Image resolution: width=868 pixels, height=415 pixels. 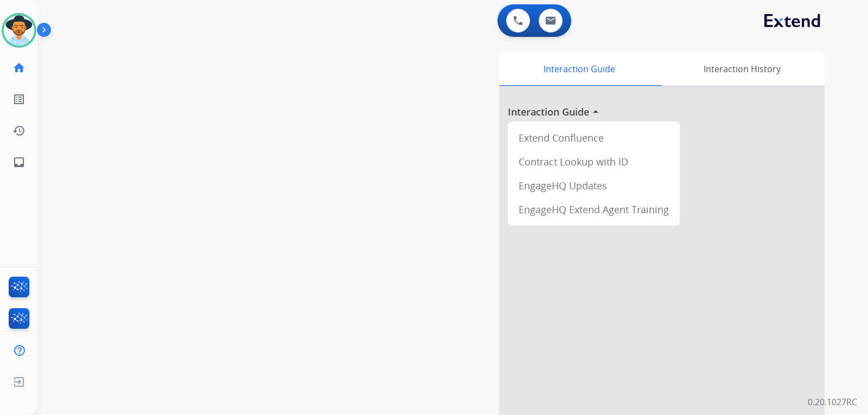 What do you see at coordinates (19, 68) in the screenshot?
I see `mat-icon: home` at bounding box center [19, 68].